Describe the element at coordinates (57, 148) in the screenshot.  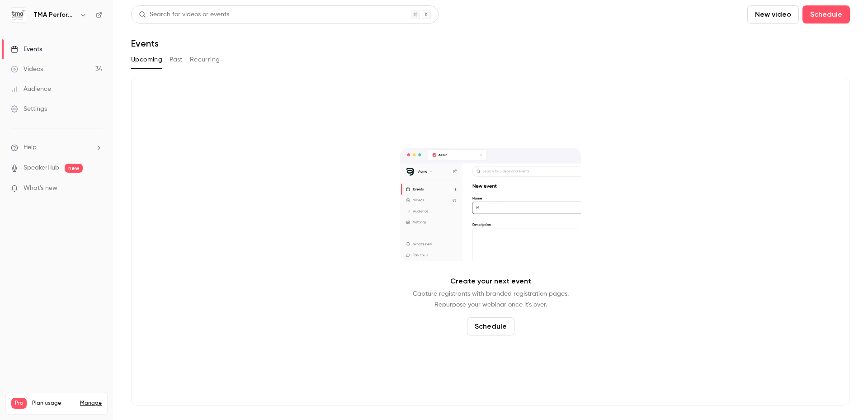
I see `li: help-dropdown-opener` at that location.